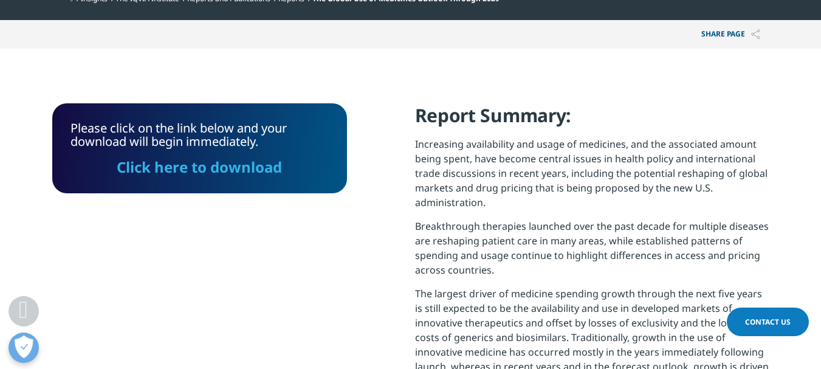  Describe the element at coordinates (24, 348) in the screenshot. I see `button: Open Preferences` at that location.